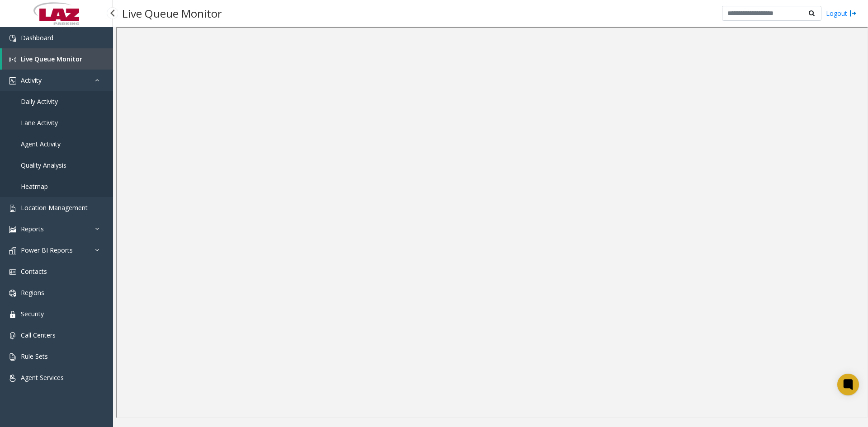 This screenshot has width=868, height=427. What do you see at coordinates (41, 144) in the screenshot?
I see `span: Agent Activity` at bounding box center [41, 144].